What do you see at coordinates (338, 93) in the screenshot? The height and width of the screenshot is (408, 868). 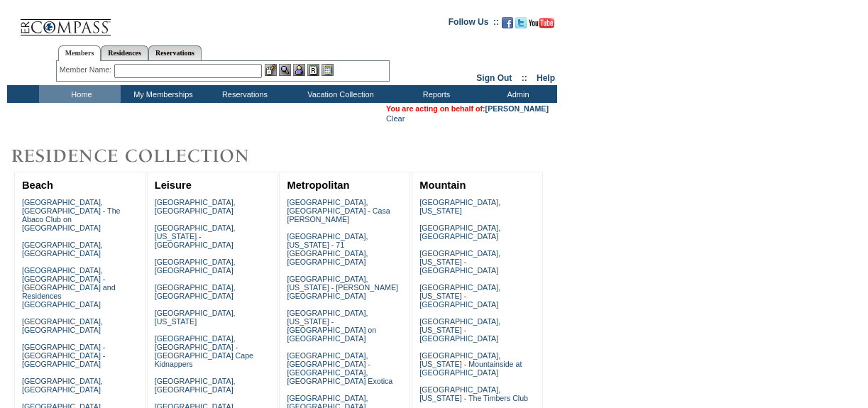 I see `td: Vacation Collection` at bounding box center [338, 93].